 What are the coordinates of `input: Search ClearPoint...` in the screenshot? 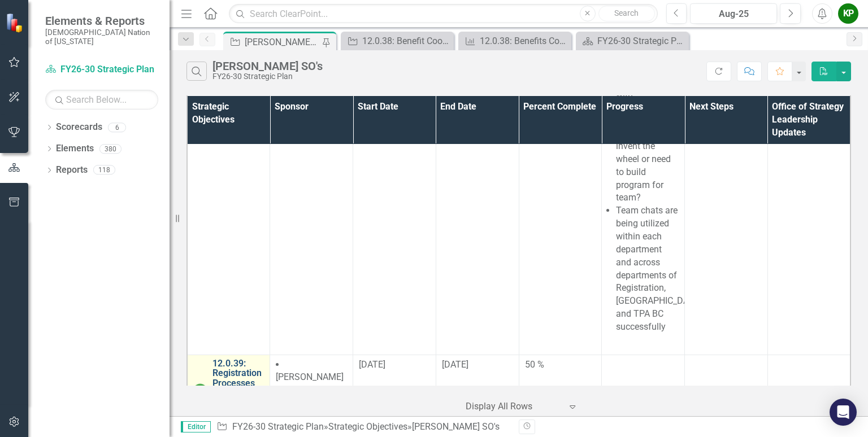 It's located at (443, 13).